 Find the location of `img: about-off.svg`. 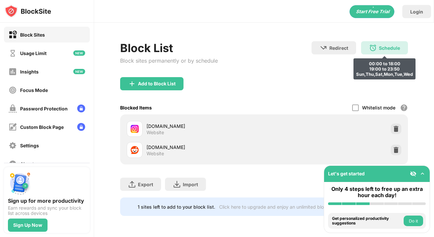

img: about-off.svg is located at coordinates (13, 164).